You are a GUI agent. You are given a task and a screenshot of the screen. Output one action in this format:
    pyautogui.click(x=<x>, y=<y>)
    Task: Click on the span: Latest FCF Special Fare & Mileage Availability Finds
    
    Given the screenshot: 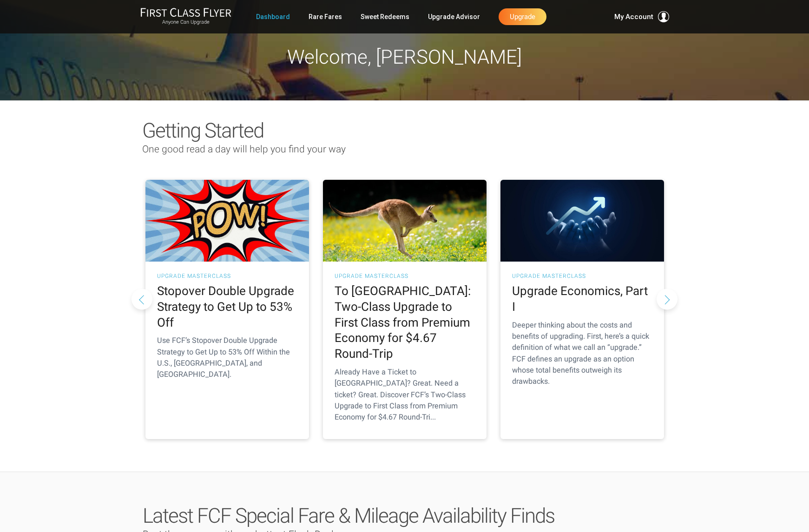 What is the action you would take?
    pyautogui.click(x=348, y=515)
    